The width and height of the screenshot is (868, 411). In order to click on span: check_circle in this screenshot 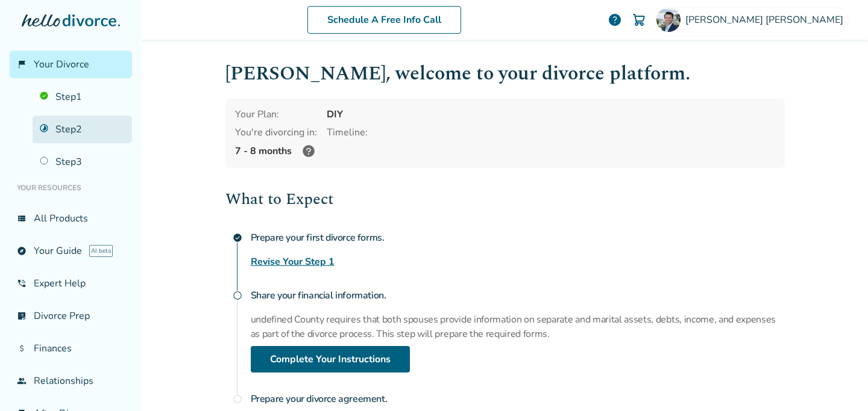, I will do `click(238, 238)`.